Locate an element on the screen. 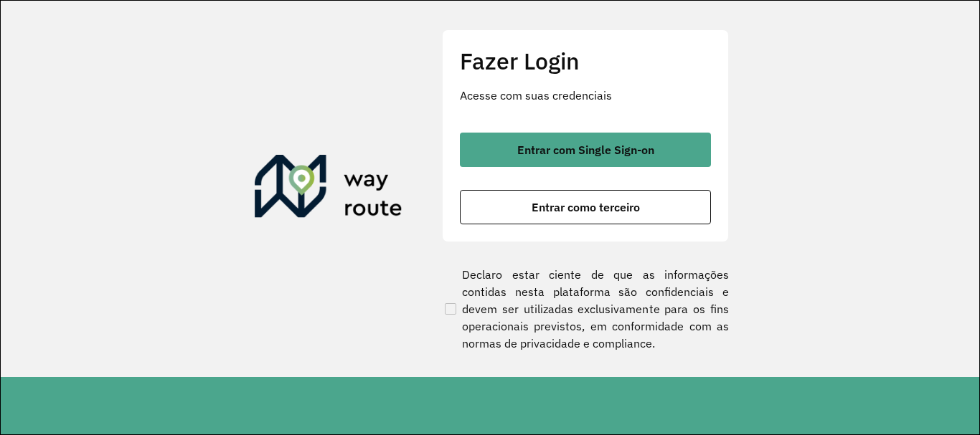 This screenshot has height=435, width=980. img: Roteirizador AmbevTech is located at coordinates (329, 189).